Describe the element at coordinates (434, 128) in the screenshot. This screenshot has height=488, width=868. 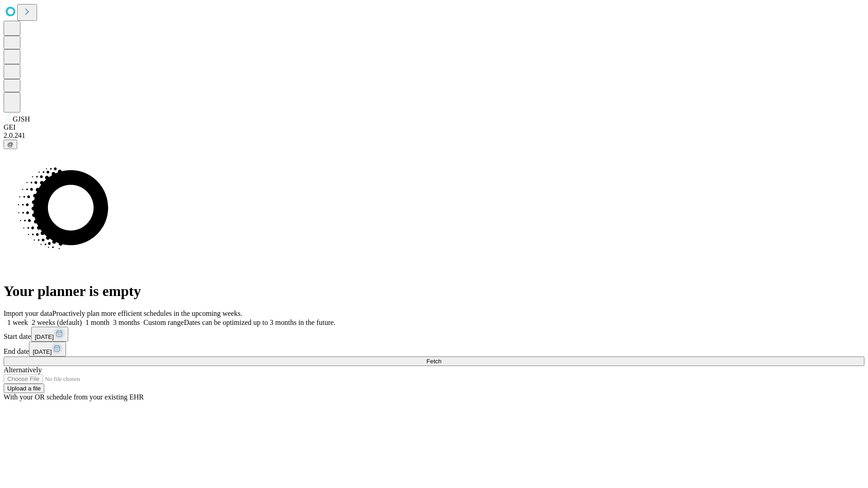
I see `div: GEI` at that location.